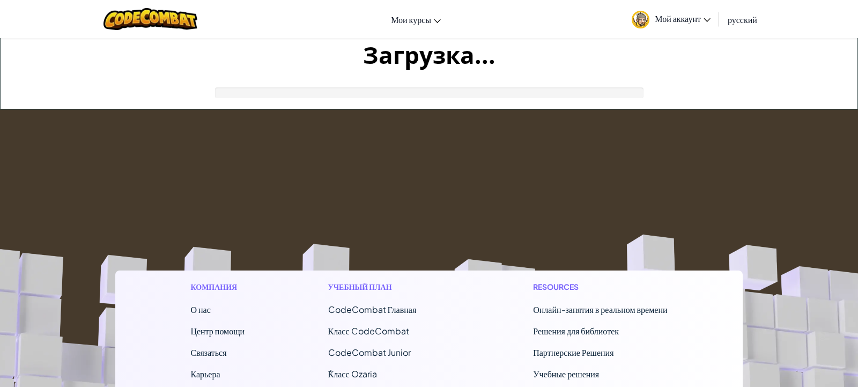 The width and height of the screenshot is (858, 387). I want to click on a: Мои курсы, so click(416, 19).